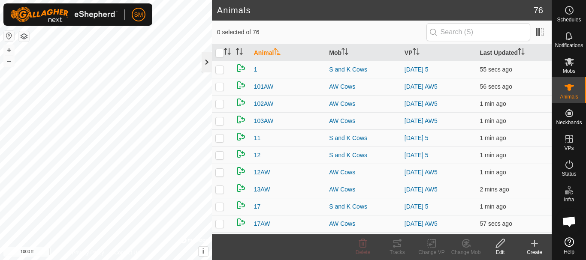  Describe the element at coordinates (262, 224) in the screenshot. I see `span: 17AW` at that location.